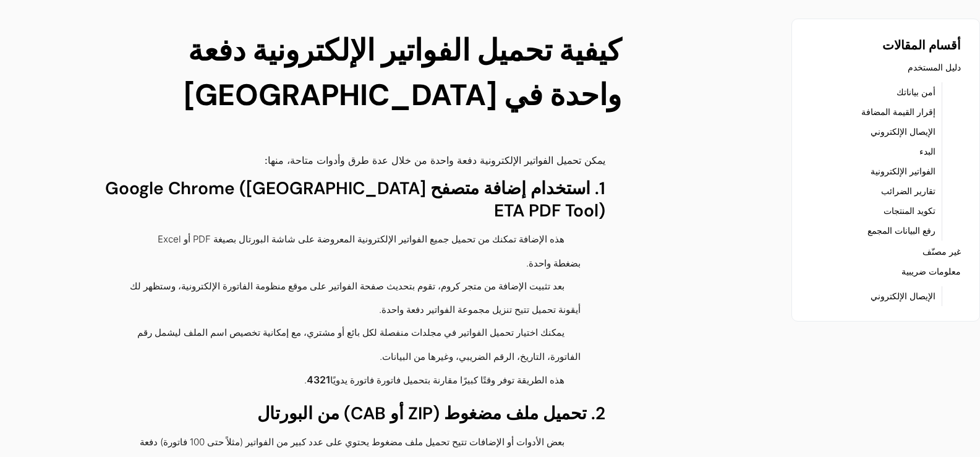 This screenshot has width=980, height=457. What do you see at coordinates (902, 231) in the screenshot?
I see `a: رفع البيانات المجمع` at bounding box center [902, 231].